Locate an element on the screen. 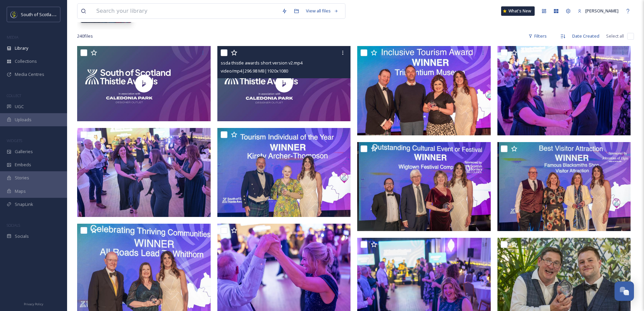 This screenshot has width=644, height=311. img: PW_2024 SSDA Thistle awards_-079.JPG is located at coordinates (144, 172).